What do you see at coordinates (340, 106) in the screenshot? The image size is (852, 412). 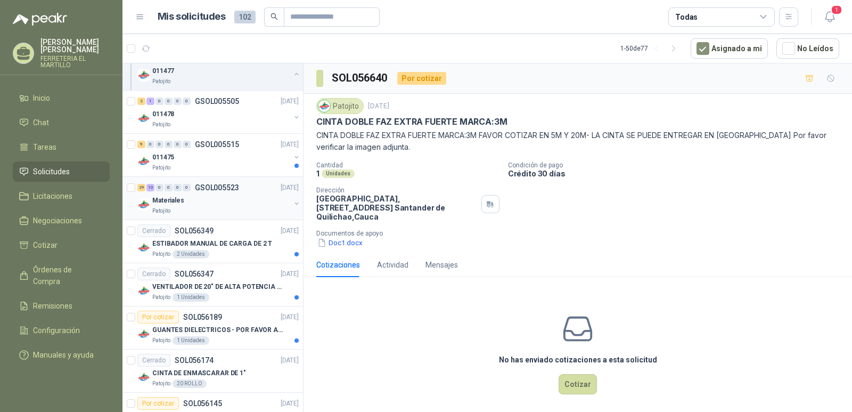 I see `div: Patojito` at bounding box center [340, 106].